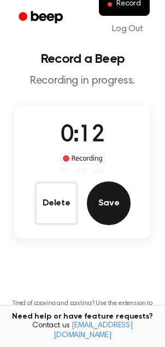 This screenshot has width=165, height=347. I want to click on span: Contact us, so click(83, 331).